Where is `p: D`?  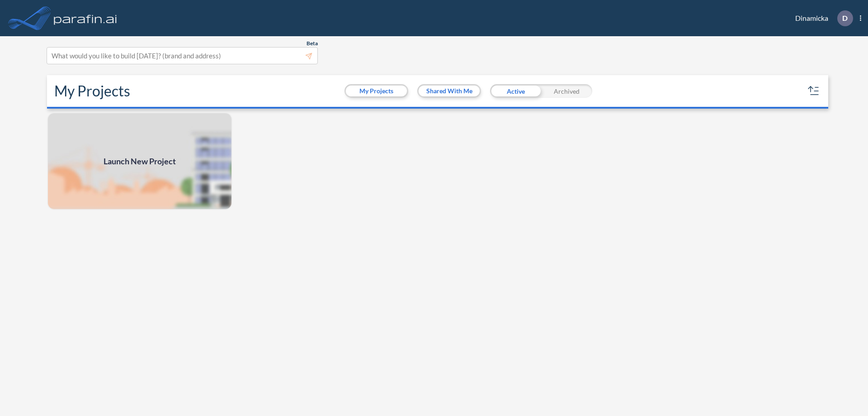
p: D is located at coordinates (845, 18).